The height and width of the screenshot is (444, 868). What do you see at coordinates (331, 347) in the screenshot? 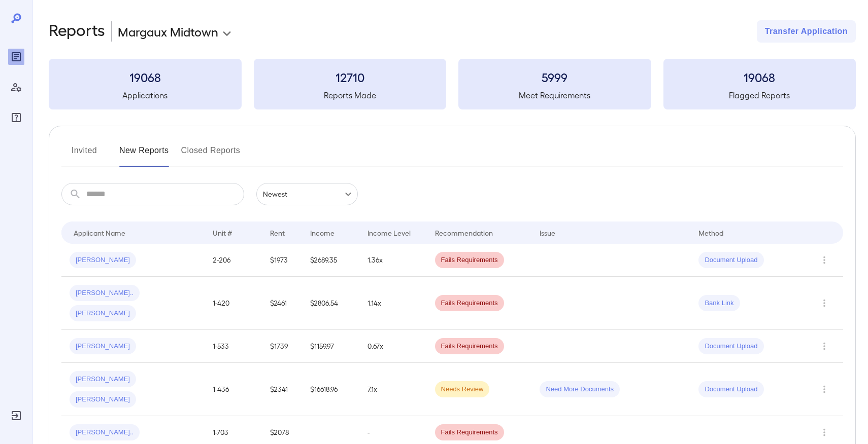
I see `td: $1159.97` at bounding box center [331, 347].